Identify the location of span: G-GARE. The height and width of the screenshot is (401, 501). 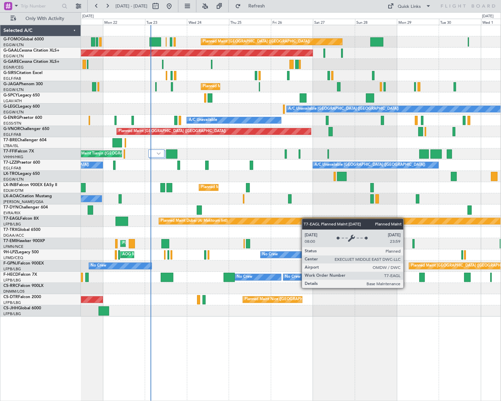
(11, 62).